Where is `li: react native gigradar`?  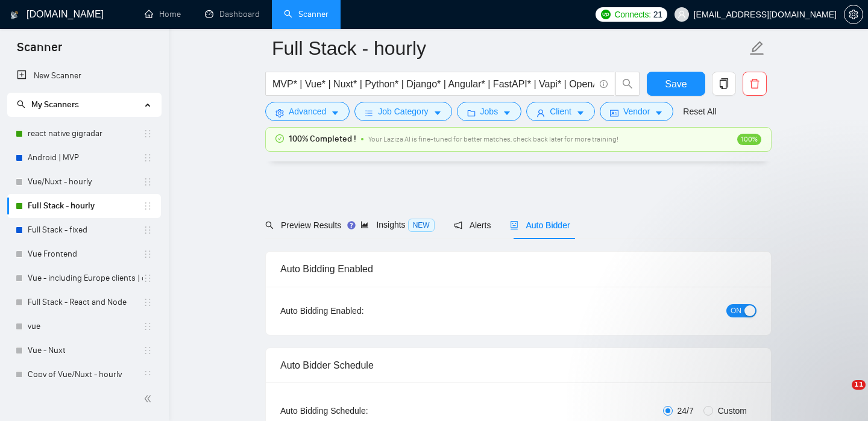 li: react native gigradar is located at coordinates (84, 133).